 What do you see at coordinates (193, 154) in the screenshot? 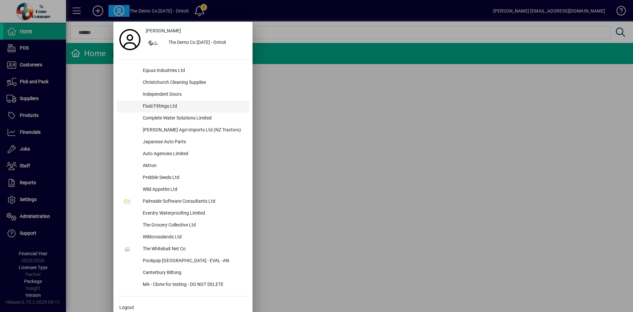
I see `div: Auto Agencies Limited` at bounding box center [193, 154].